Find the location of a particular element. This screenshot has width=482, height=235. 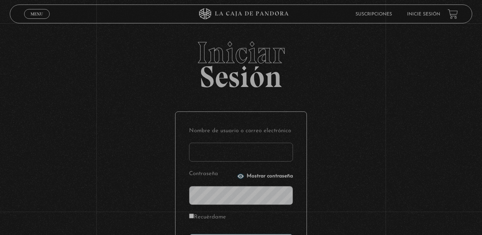

label: Contraseña is located at coordinates (212, 174).